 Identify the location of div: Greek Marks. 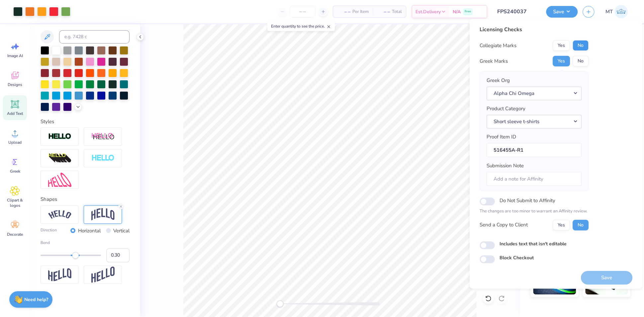
(493, 61).